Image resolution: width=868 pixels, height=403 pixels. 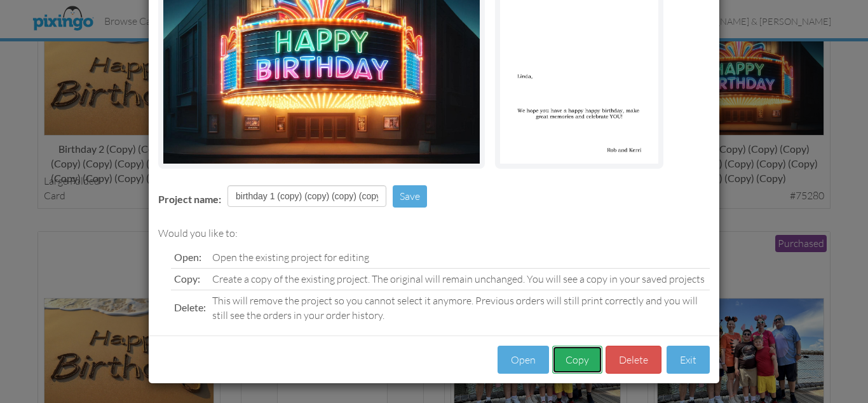 What do you see at coordinates (460, 257) in the screenshot?
I see `td: Open the existing project for editing` at bounding box center [460, 257].